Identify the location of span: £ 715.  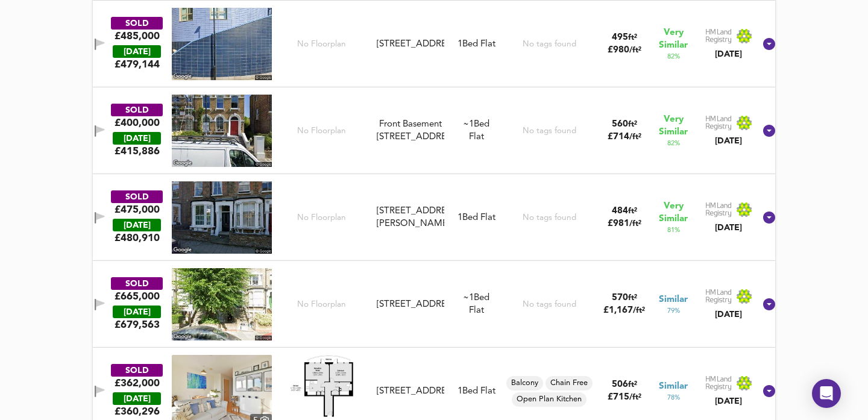
(624, 397).